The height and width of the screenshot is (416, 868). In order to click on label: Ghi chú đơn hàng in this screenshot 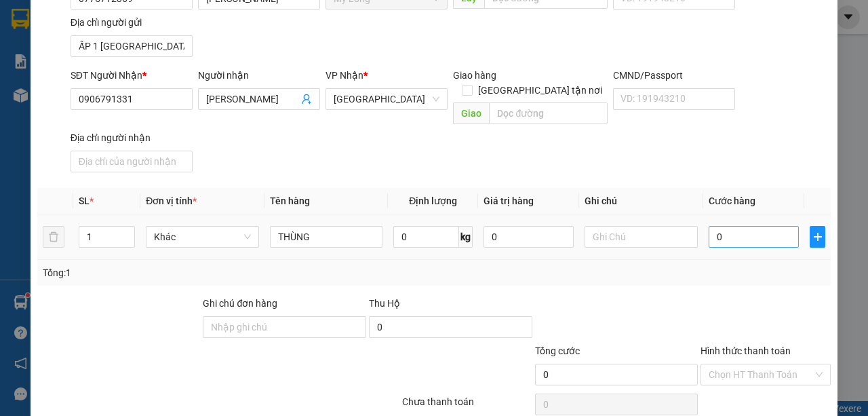, I will do `click(240, 303)`.